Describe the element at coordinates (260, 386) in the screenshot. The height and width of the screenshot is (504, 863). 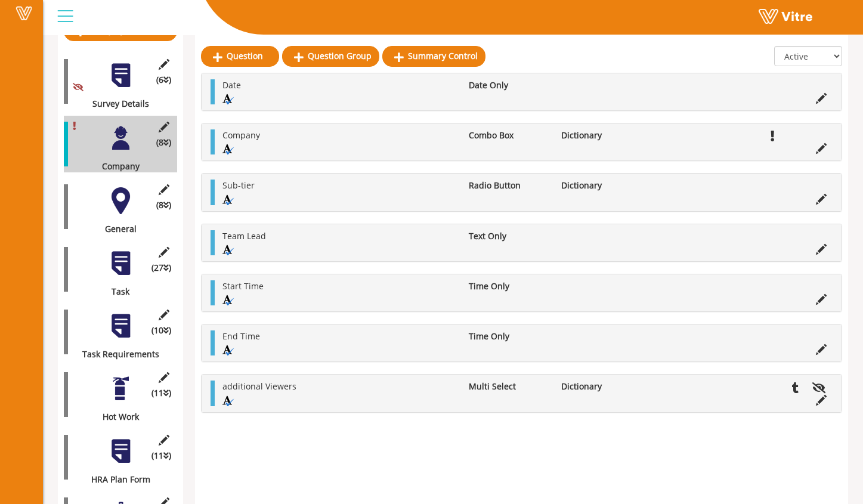
I see `span: additional Viewers` at that location.